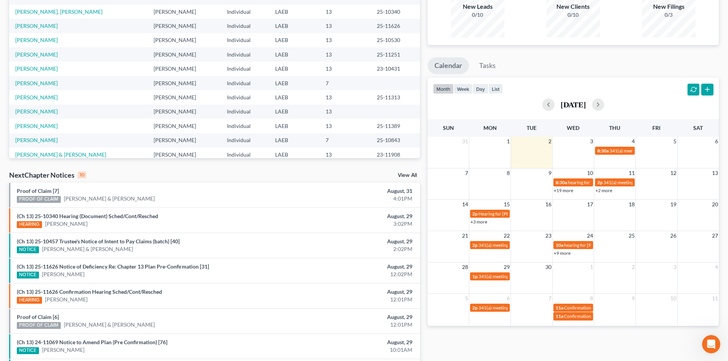 The height and width of the screenshot is (361, 728). I want to click on td: 7, so click(345, 83).